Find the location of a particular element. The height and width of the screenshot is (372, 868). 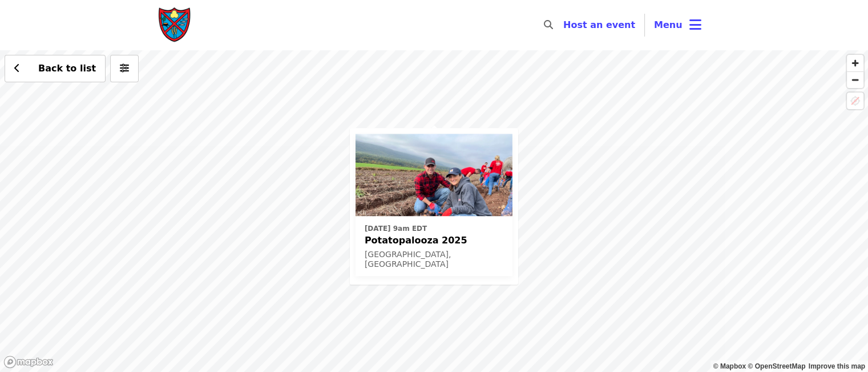

img: Society of St. Andrew - Home is located at coordinates (175, 25).